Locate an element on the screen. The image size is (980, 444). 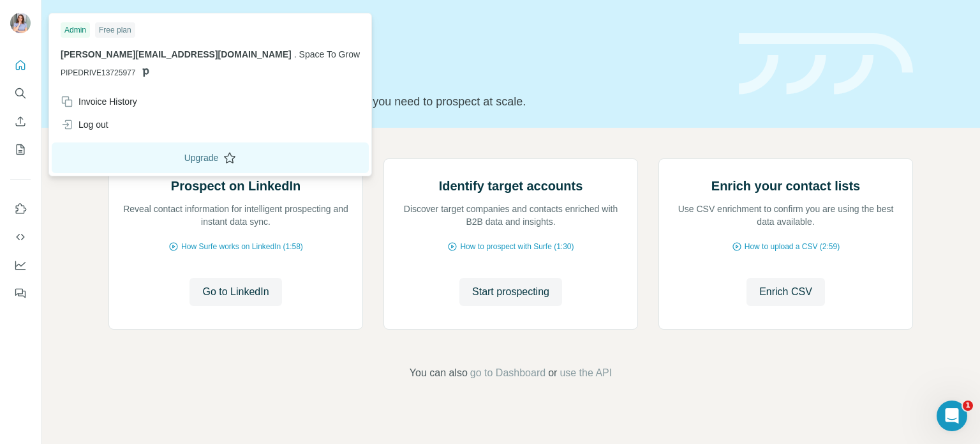
button: Quick start is located at coordinates (20, 65).